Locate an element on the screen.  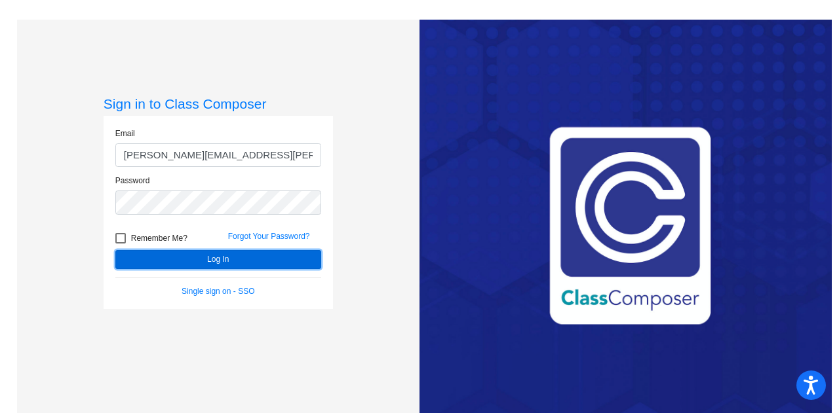
label: Password is located at coordinates (132, 181).